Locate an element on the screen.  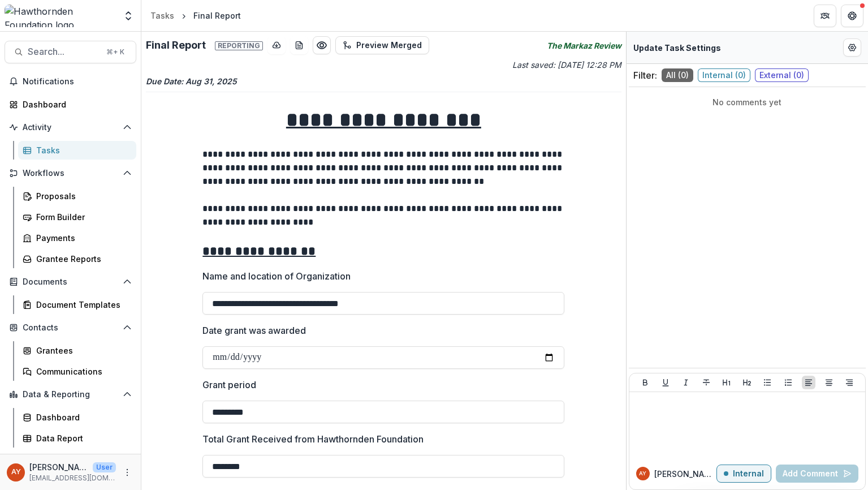
a: Data Report is located at coordinates (77, 438).